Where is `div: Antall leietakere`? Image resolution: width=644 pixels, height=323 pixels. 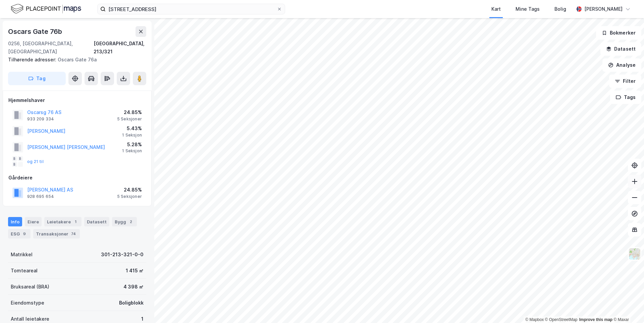 div: Antall leietakere is located at coordinates (30, 319).